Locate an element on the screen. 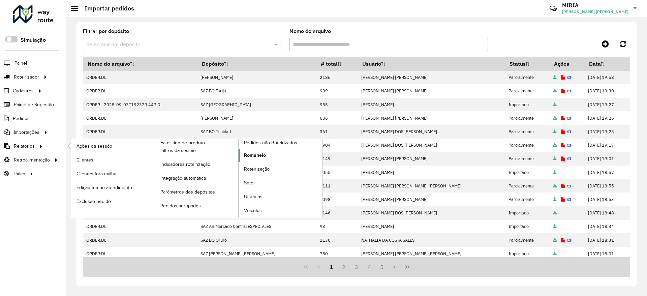  button: 3 is located at coordinates (357, 267).